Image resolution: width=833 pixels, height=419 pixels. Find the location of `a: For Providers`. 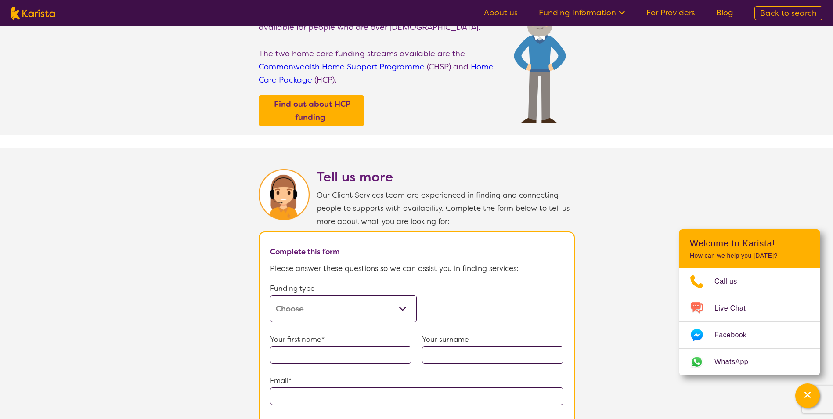

a: For Providers is located at coordinates (671, 13).